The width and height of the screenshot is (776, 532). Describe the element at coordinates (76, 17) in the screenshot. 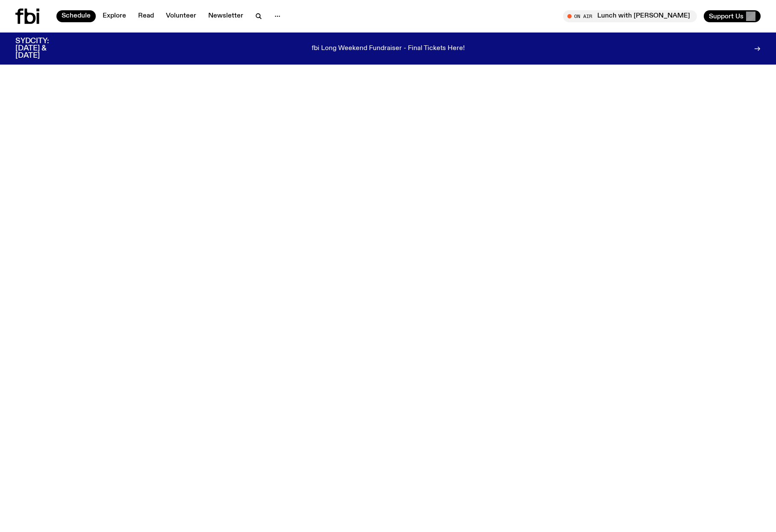

I see `a: Schedule` at that location.